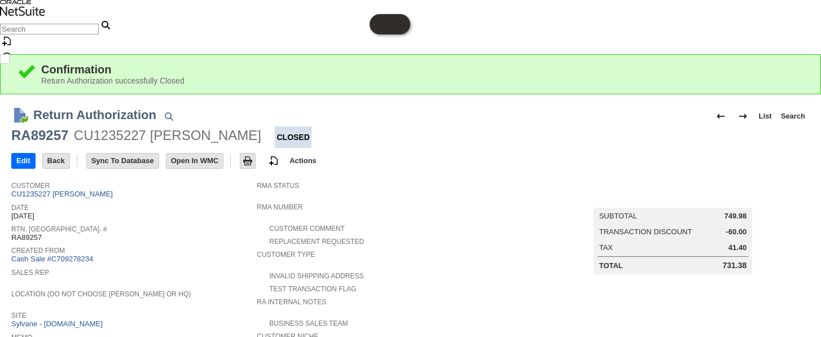 The image size is (821, 337). What do you see at coordinates (278, 186) in the screenshot?
I see `a: RMA Status` at bounding box center [278, 186].